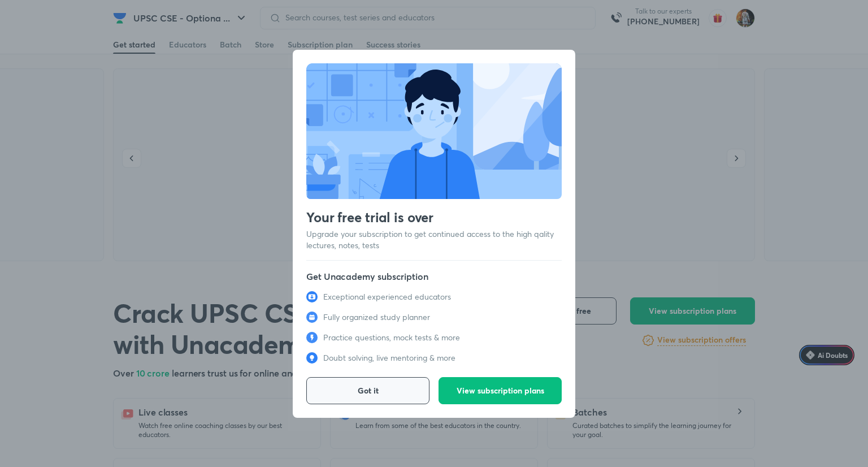 The image size is (868, 467). What do you see at coordinates (500, 391) in the screenshot?
I see `button: View subscription plans` at bounding box center [500, 391].